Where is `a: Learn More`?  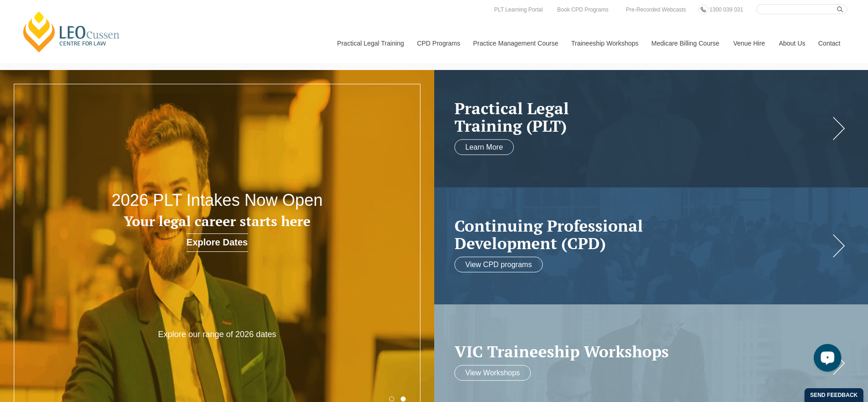 a: Learn More is located at coordinates (485, 147).